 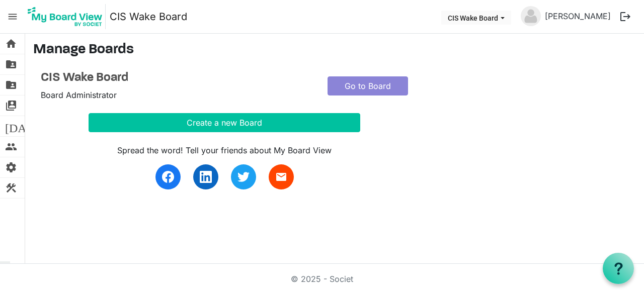 I want to click on img: My Board View Logo, so click(x=65, y=16).